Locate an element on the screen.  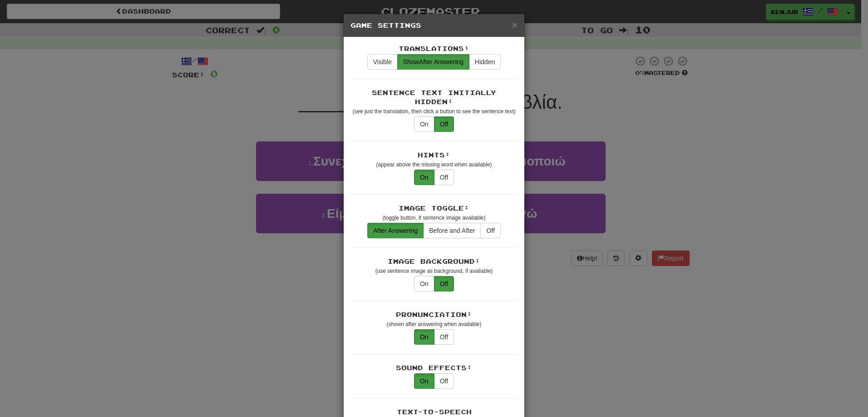
h5: Game Settings is located at coordinates (434, 25).